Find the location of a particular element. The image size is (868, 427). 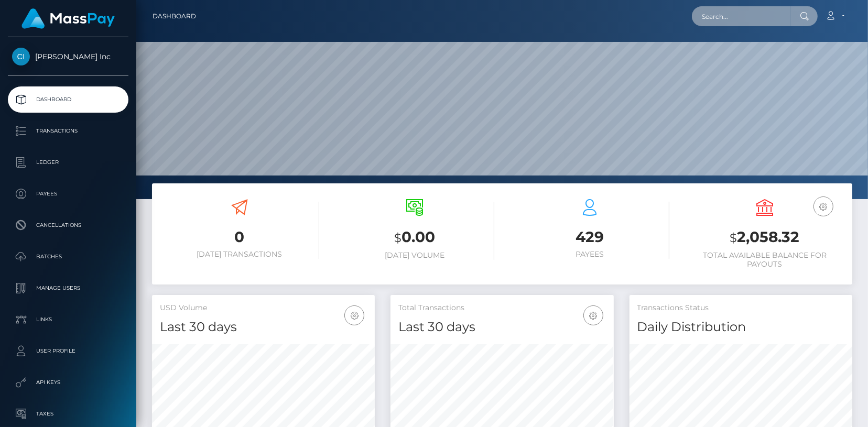

h6: Total Available Balance for Payouts is located at coordinates (765, 260).